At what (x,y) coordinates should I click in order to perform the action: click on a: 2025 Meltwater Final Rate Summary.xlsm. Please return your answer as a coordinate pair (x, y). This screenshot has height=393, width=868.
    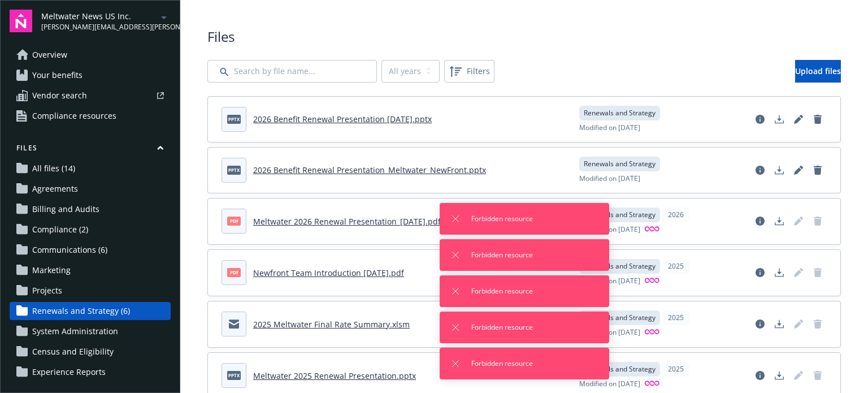
    Looking at the image, I should click on (331, 324).